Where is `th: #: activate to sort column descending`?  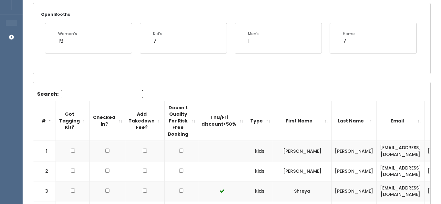
th: #: activate to sort column descending is located at coordinates (45, 121).